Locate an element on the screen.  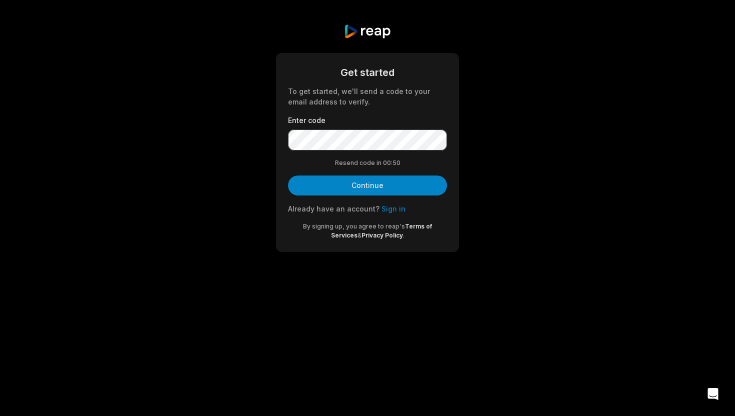
a: Privacy Policy is located at coordinates (382, 235).